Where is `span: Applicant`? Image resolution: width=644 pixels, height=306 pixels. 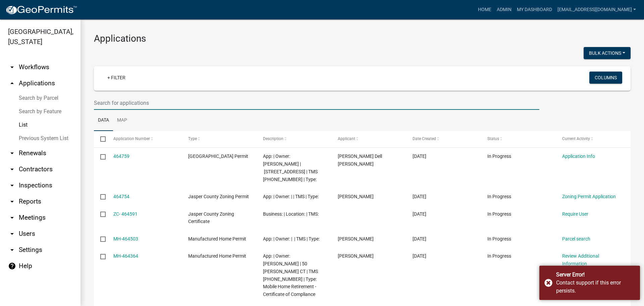 span: Applicant is located at coordinates (346, 139).